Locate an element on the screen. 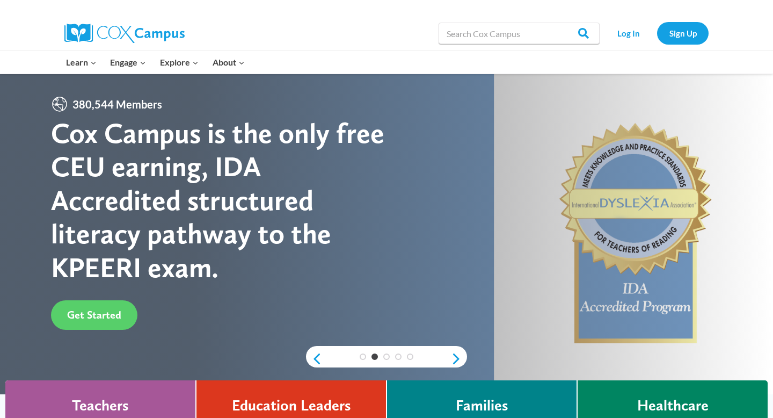 The width and height of the screenshot is (773, 418). h4: Healthcare is located at coordinates (673, 405).